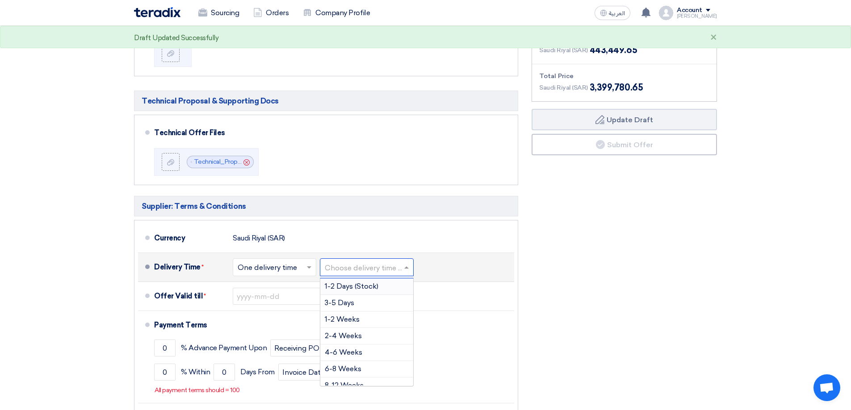 This screenshot has height=410, width=851. I want to click on p: All payment terms should = 100, so click(197, 391).